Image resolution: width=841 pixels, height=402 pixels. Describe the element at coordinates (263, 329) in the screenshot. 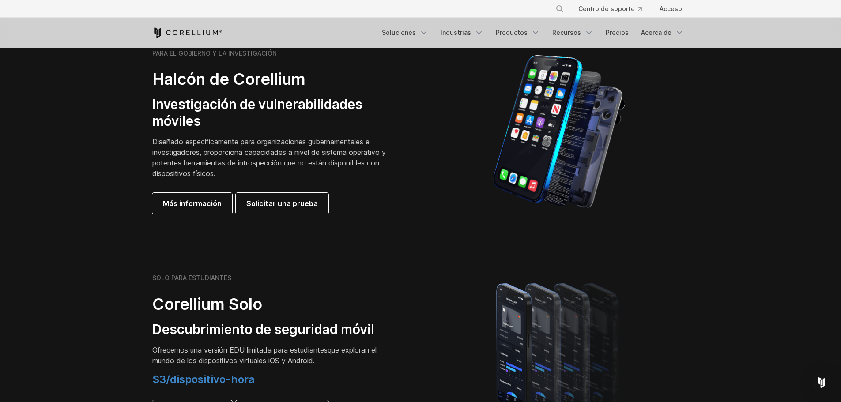

I see `font: Descubrimiento de seguridad móvil` at that location.